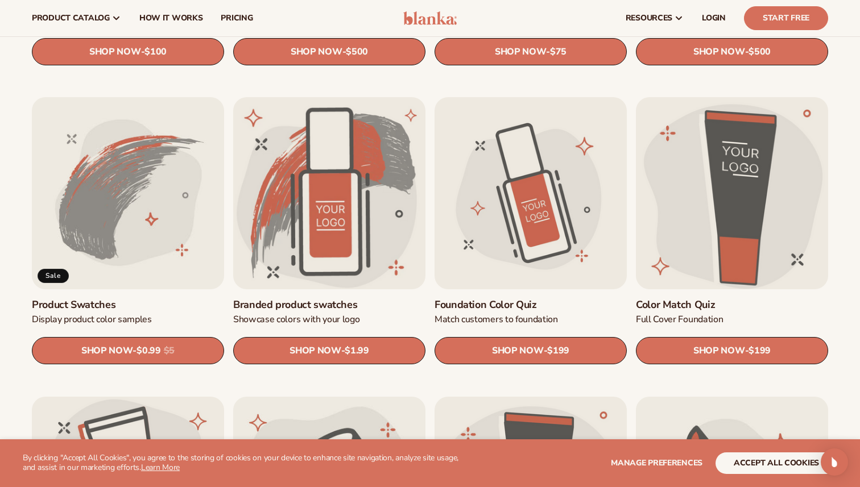 This screenshot has height=487, width=860. What do you see at coordinates (128, 52) in the screenshot?
I see `a: SHOP NOW- $100` at bounding box center [128, 52].